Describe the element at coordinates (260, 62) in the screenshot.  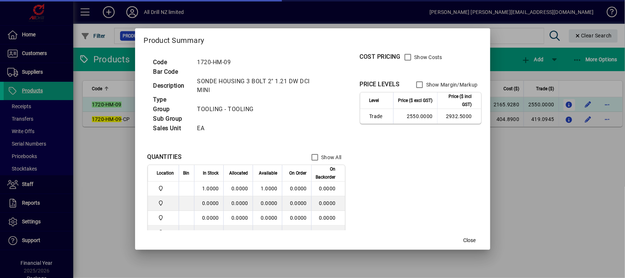
I see `td: 1720-HM-09` at that location.